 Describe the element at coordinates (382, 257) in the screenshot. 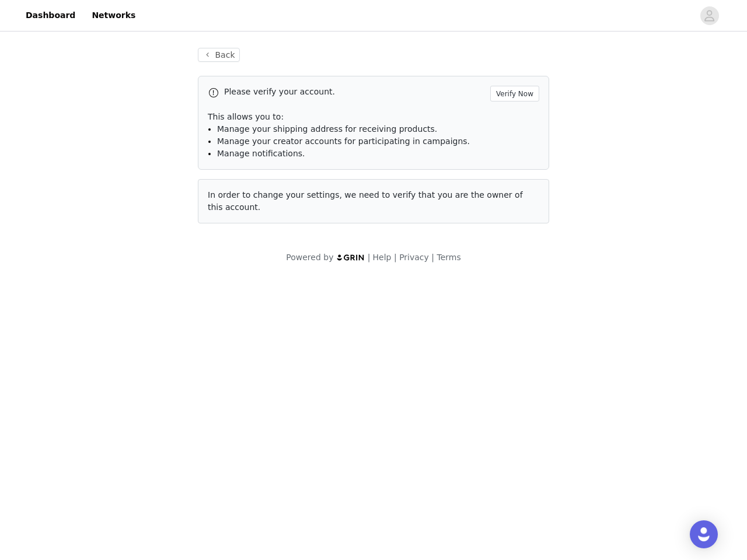

I see `a: Help` at that location.